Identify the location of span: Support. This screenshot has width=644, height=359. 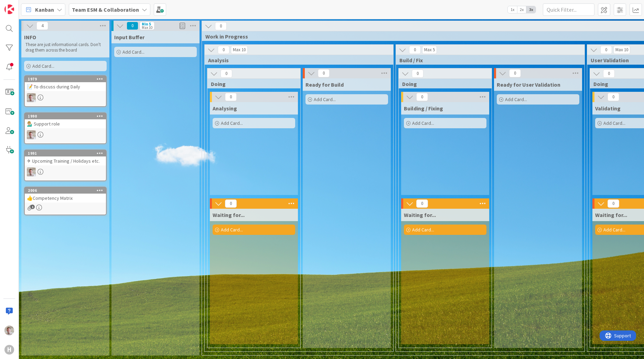
(23, 5).